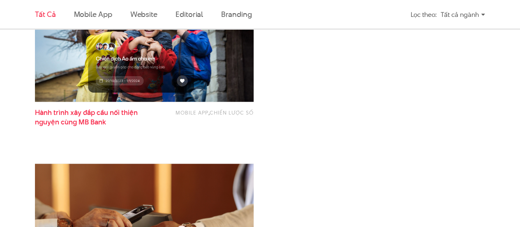  Describe the element at coordinates (45, 14) in the screenshot. I see `a: Tất cả` at that location.